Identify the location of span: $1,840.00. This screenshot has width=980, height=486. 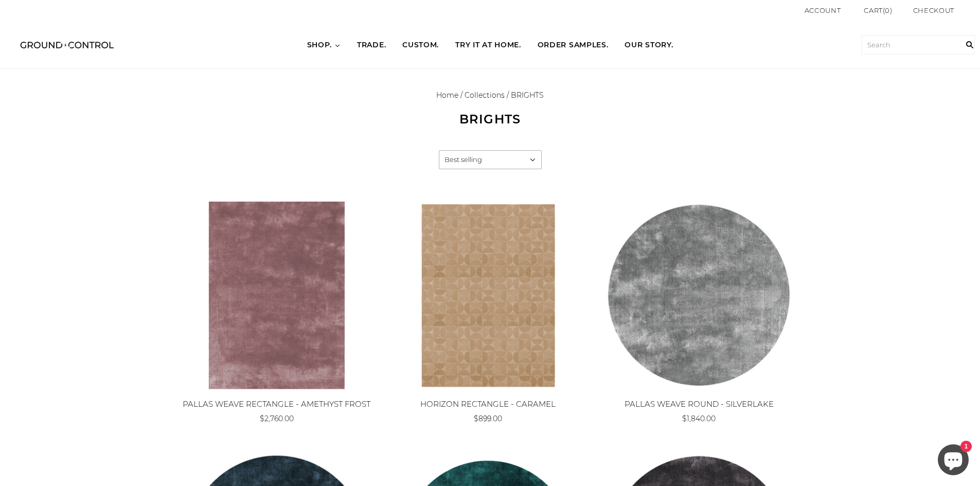
(699, 419).